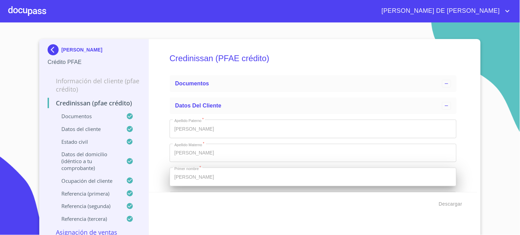 The width and height of the screenshot is (520, 235). I want to click on p: Referencia (segunda), so click(87, 206).